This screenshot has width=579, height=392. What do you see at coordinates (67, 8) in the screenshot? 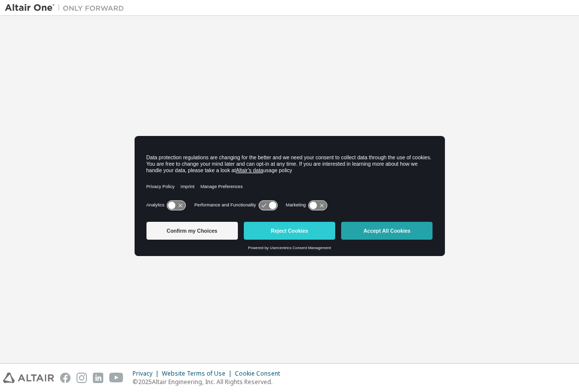
I see `img: Altair One` at bounding box center [67, 8].